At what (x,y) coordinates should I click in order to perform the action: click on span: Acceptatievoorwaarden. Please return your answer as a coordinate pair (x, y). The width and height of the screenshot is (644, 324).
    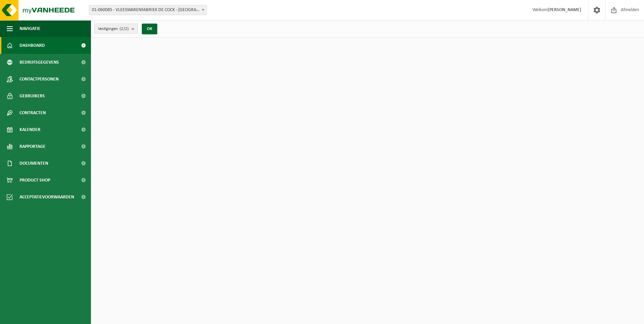
    Looking at the image, I should click on (47, 197).